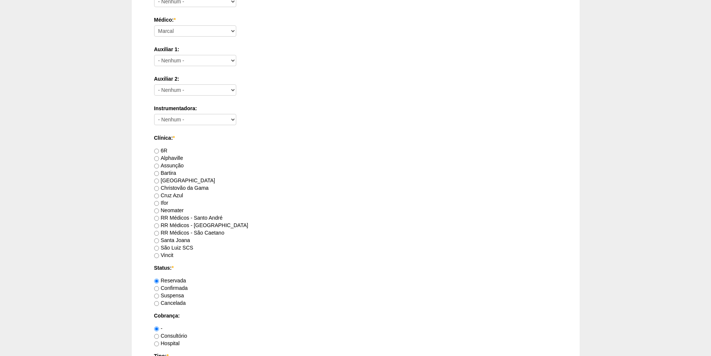 The image size is (711, 356). What do you see at coordinates (156, 248) in the screenshot?
I see `input: São Luiz SCS` at bounding box center [156, 248].